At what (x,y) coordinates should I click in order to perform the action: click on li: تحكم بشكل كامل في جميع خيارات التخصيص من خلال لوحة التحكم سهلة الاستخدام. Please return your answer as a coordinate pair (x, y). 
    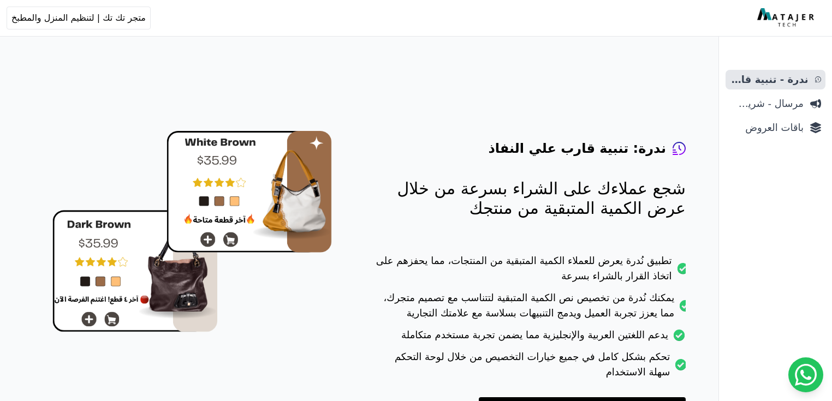
    Looking at the image, I should click on (531, 368).